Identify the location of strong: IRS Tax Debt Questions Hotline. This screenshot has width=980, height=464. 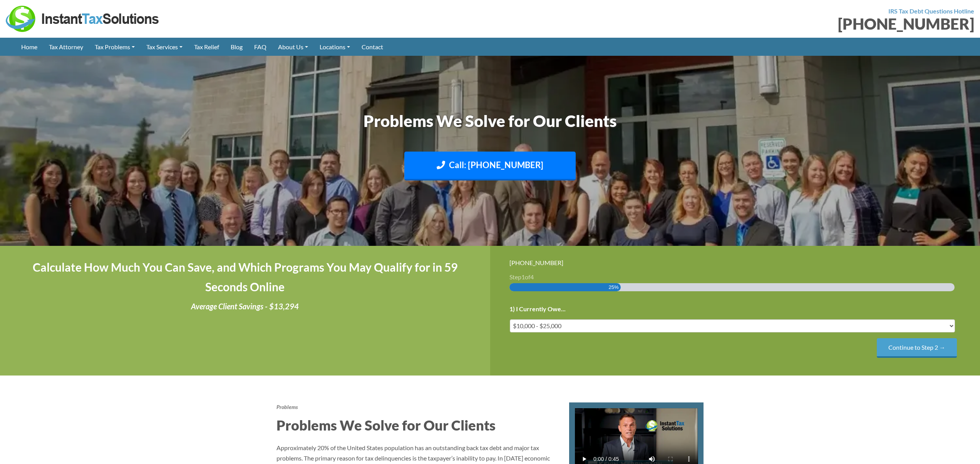
(931, 11).